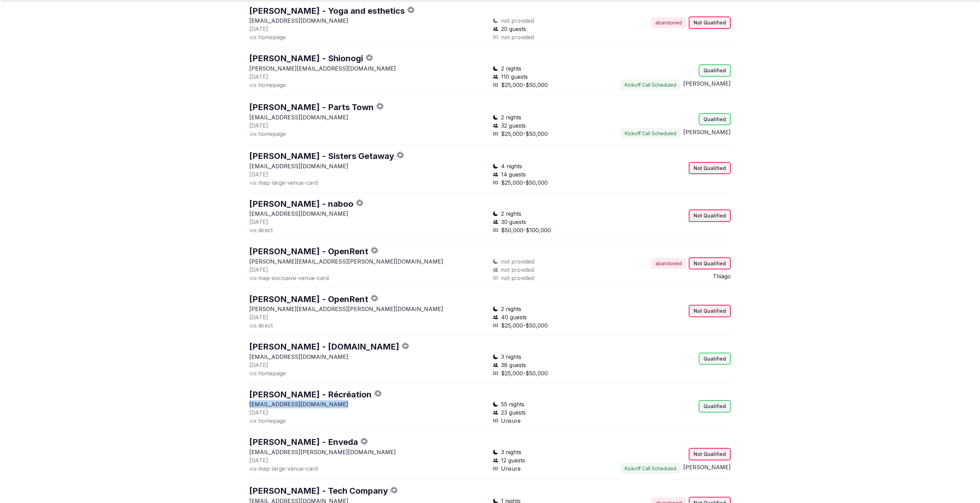 The height and width of the screenshot is (503, 980). What do you see at coordinates (513, 460) in the screenshot?
I see `span: 12 guests` at bounding box center [513, 460].